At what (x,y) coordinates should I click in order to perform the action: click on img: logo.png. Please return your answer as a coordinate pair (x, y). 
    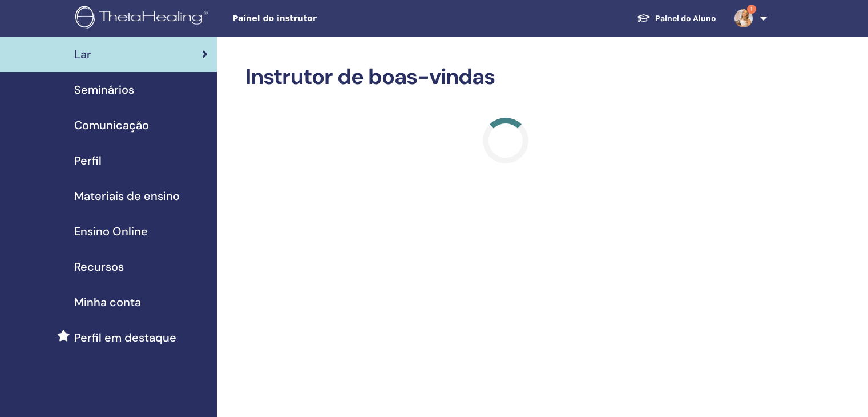
    Looking at the image, I should click on (144, 18).